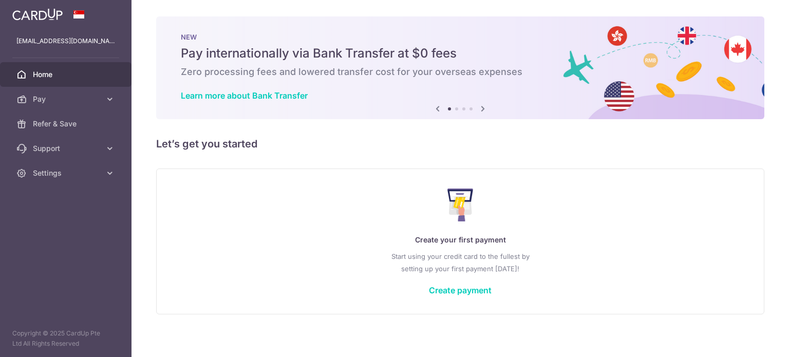 The width and height of the screenshot is (789, 357). I want to click on p: NEW, so click(460, 37).